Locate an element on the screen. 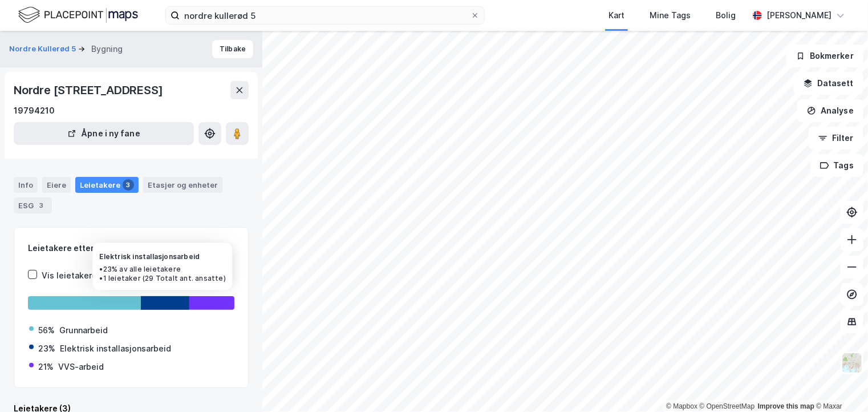  div: ESG is located at coordinates (32, 205).